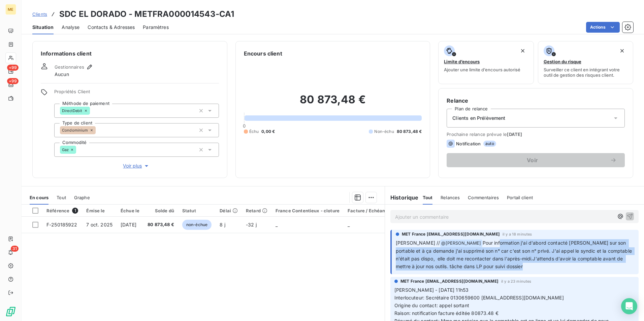  Describe the element at coordinates (384, 132) in the screenshot. I see `span: Non-échu` at that location.